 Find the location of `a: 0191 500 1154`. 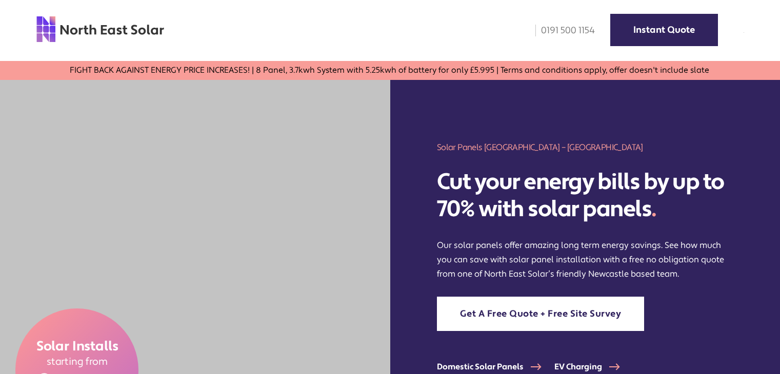

a: 0191 500 1154 is located at coordinates (561, 30).